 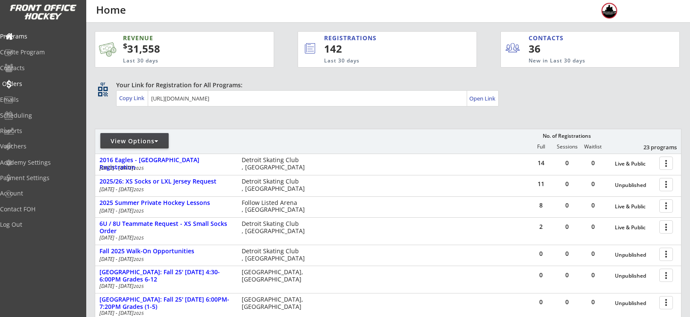 I want to click on div: 31,558, so click(x=185, y=49).